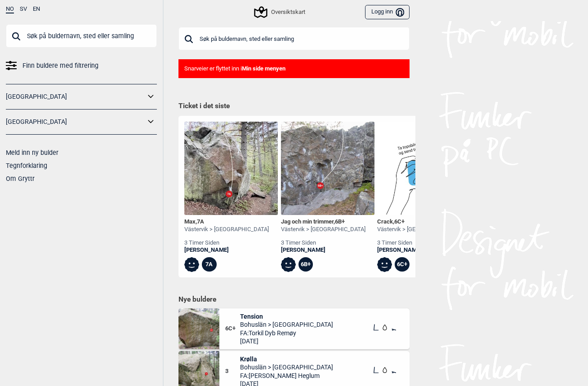 The height and width of the screenshot is (386, 588). I want to click on div: Crack ,, so click(420, 222).